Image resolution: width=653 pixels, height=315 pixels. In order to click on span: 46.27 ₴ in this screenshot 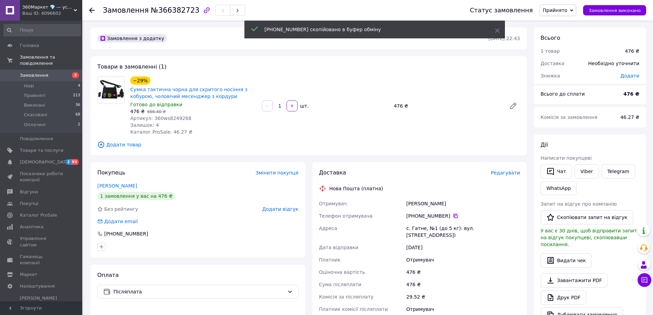, I will do `click(629, 117)`.